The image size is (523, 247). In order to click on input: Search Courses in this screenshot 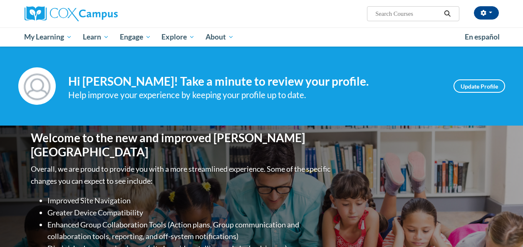, I will do `click(408, 14)`.